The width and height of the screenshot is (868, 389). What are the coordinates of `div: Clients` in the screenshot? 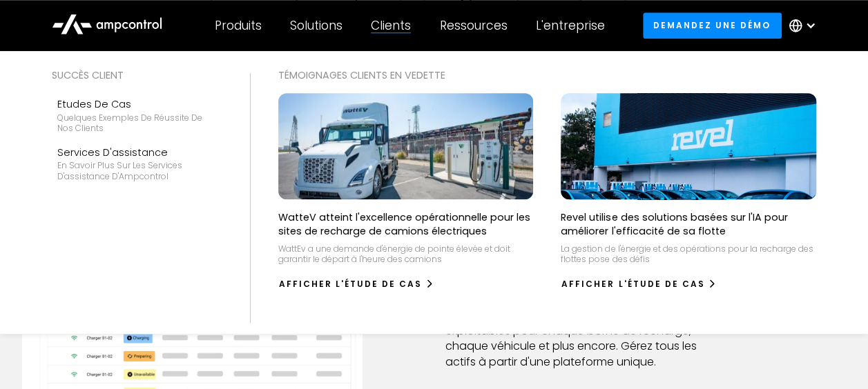 It's located at (391, 25).